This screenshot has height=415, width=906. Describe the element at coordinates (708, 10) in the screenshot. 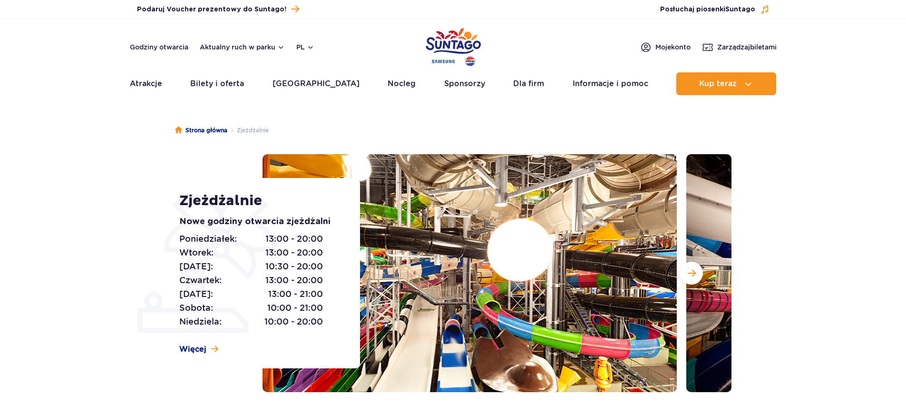

I see `span: Posłuchaj piosenki` at that location.